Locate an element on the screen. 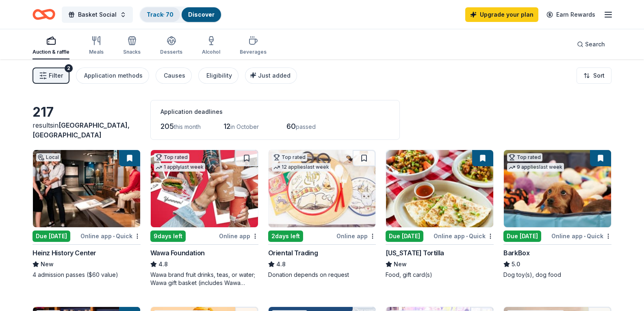 The height and width of the screenshot is (311, 644). span: Search is located at coordinates (595, 44).